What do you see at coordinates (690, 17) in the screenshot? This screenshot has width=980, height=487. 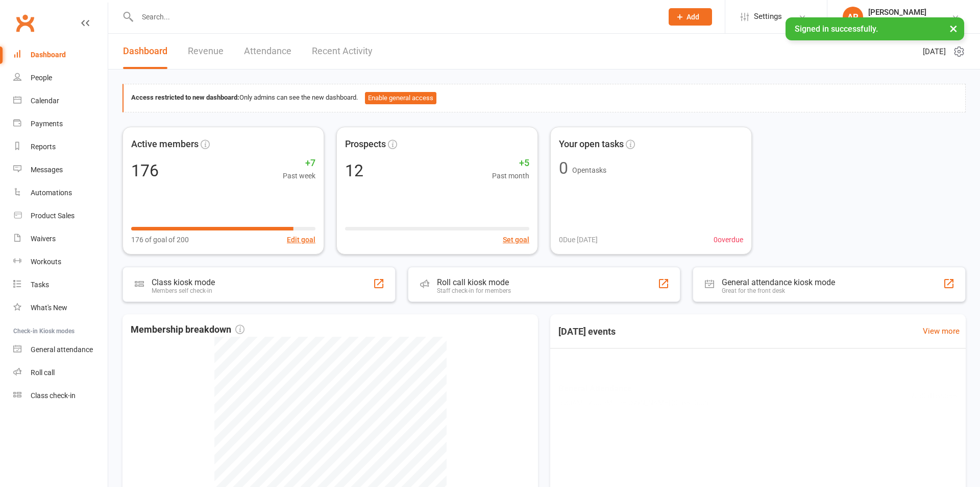 I see `button: Add` at bounding box center [690, 17].